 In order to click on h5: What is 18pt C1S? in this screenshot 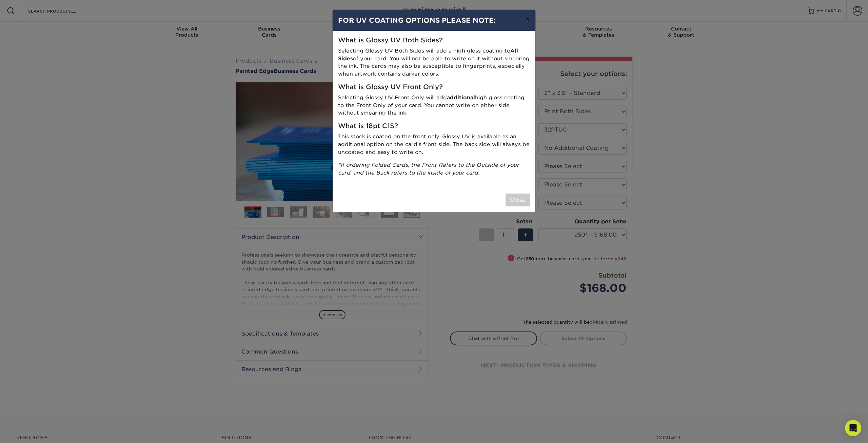, I will do `click(434, 126)`.